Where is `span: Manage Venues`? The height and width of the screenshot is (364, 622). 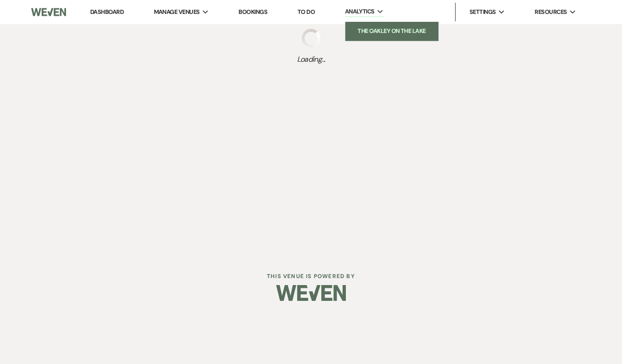 span: Manage Venues is located at coordinates (177, 12).